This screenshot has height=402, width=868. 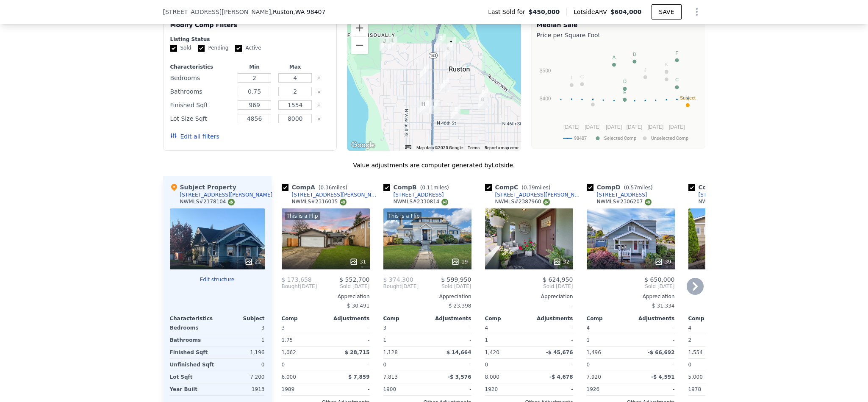 I want to click on div: 2, so click(x=710, y=340).